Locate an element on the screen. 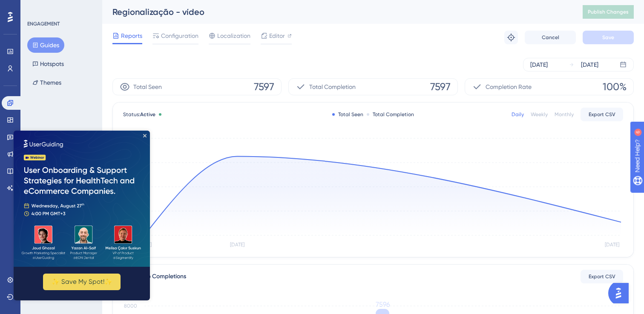 This screenshot has height=314, width=644. button: Publish Changes is located at coordinates (608, 12).